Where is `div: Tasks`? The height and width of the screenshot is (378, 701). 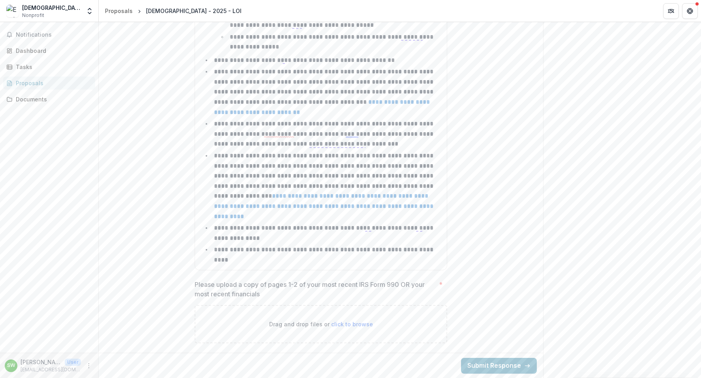
div: Tasks is located at coordinates (52, 67).